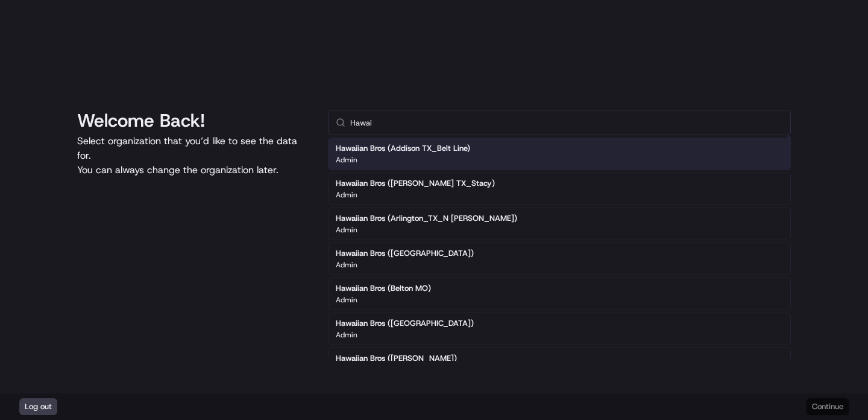 The image size is (868, 420). Describe the element at coordinates (383, 289) in the screenshot. I see `h2: Hawaiian Bros (Belton MO)` at that location.